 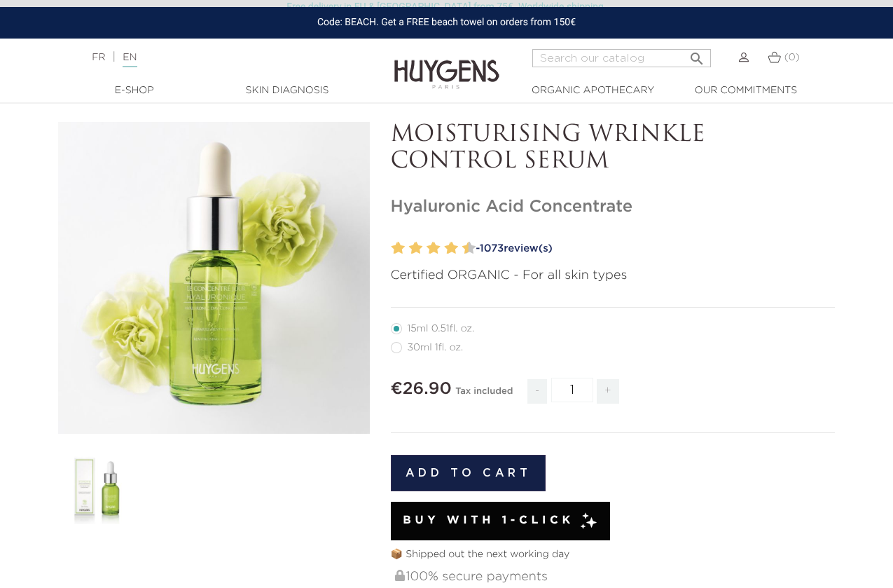 I want to click on a: E-Shop, so click(x=135, y=91).